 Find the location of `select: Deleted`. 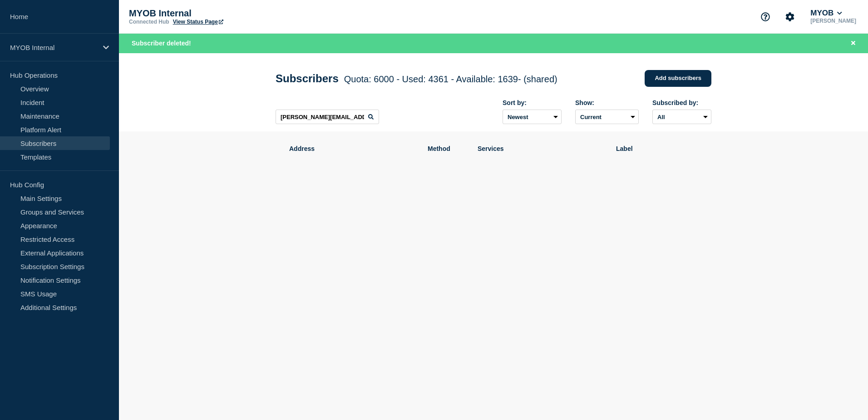

select: Deleted is located at coordinates (607, 117).